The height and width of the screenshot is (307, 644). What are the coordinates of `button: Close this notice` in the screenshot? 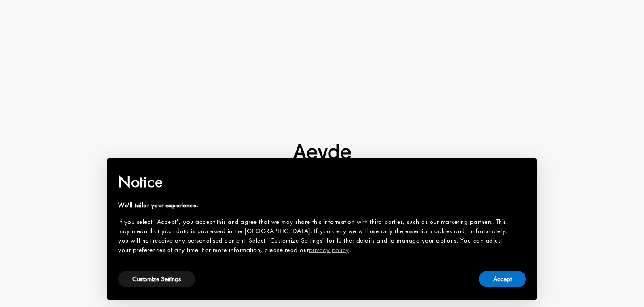 It's located at (522, 172).